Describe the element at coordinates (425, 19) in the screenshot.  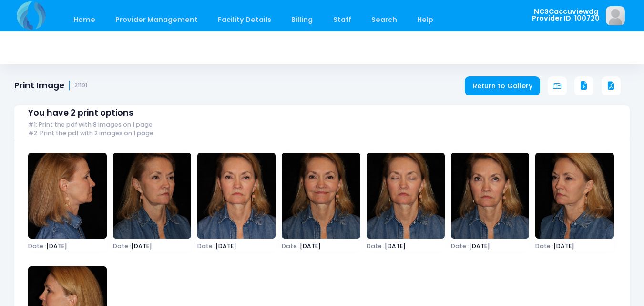
I see `a: Help` at that location.